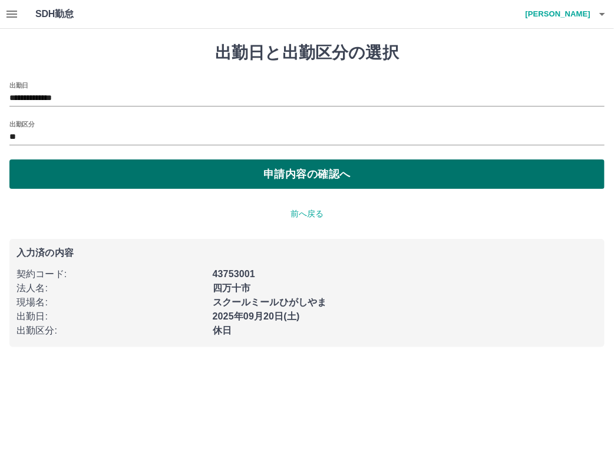 This screenshot has width=614, height=466. I want to click on p: 入力済の内容, so click(307, 253).